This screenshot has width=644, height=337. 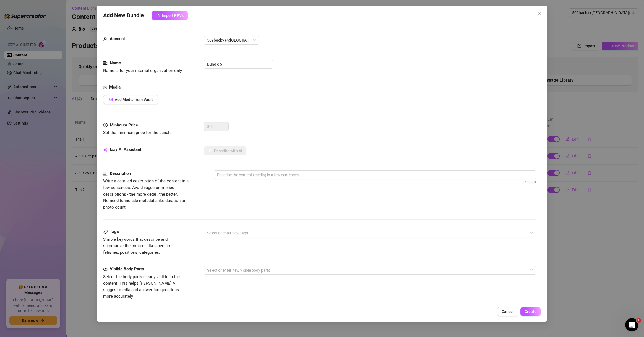 What do you see at coordinates (530, 312) in the screenshot?
I see `span: Create` at bounding box center [530, 312].